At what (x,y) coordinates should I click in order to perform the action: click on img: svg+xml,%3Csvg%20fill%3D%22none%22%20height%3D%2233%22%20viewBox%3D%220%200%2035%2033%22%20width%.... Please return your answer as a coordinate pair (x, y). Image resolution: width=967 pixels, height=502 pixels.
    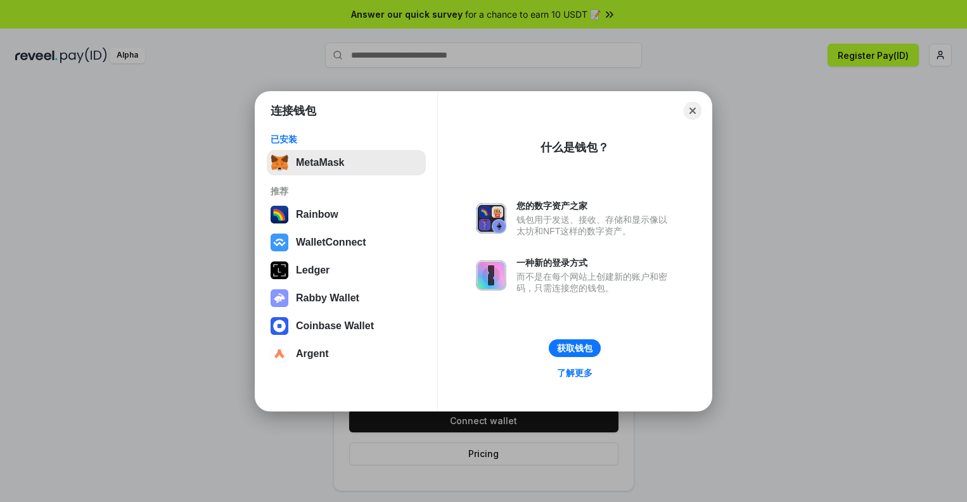
    Looking at the image, I should click on (279, 163).